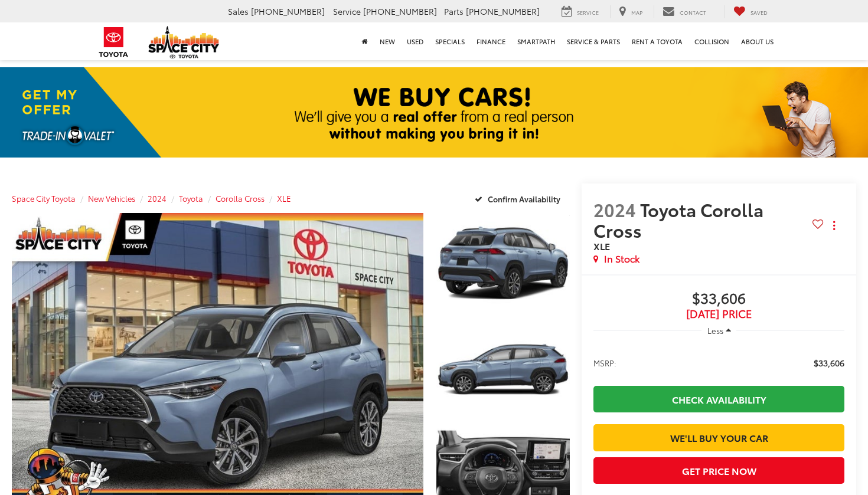  I want to click on span: Toyota Corolla Cross, so click(679, 219).